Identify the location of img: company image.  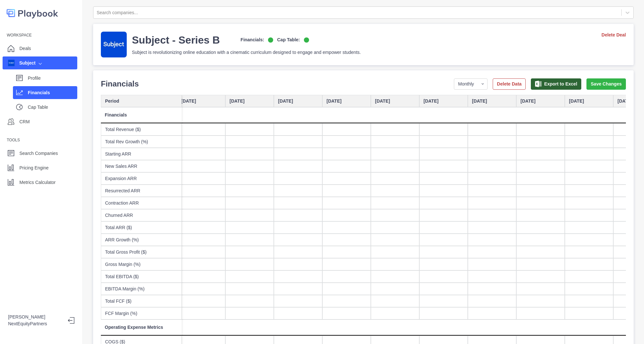
(11, 63).